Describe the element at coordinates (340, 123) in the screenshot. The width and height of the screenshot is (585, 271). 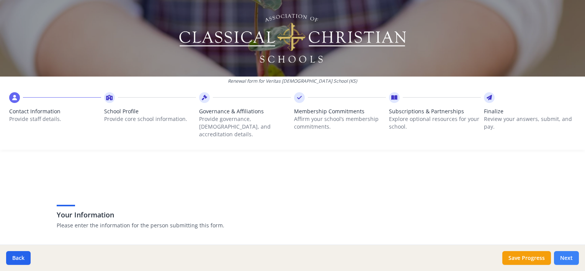
I see `p: Affirm your school’s membership commitments.` at that location.